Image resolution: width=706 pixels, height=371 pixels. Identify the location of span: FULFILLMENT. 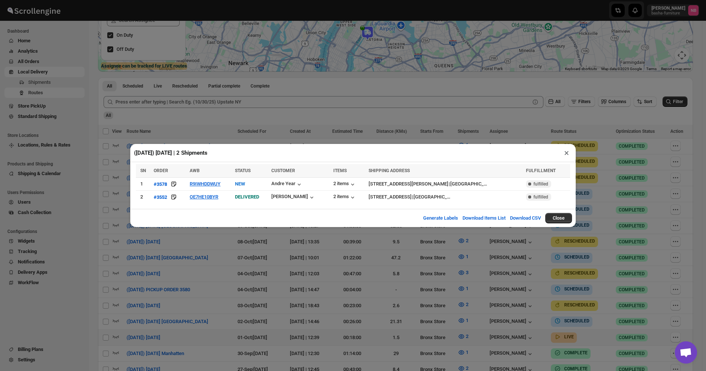
(541, 171).